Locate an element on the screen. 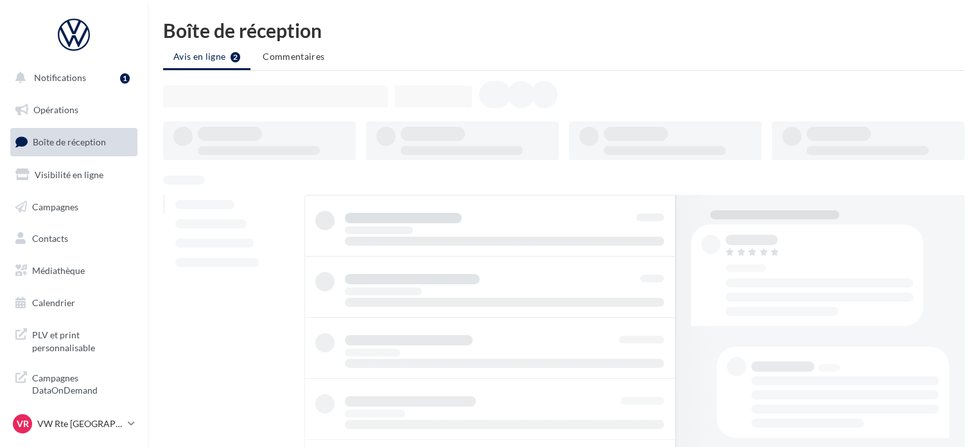  a: Opérations is located at coordinates (74, 110).